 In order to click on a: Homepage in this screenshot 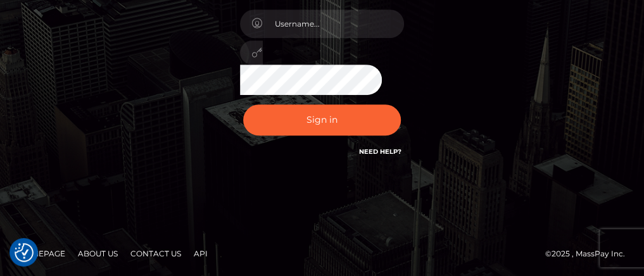, I will do `click(42, 253)`.